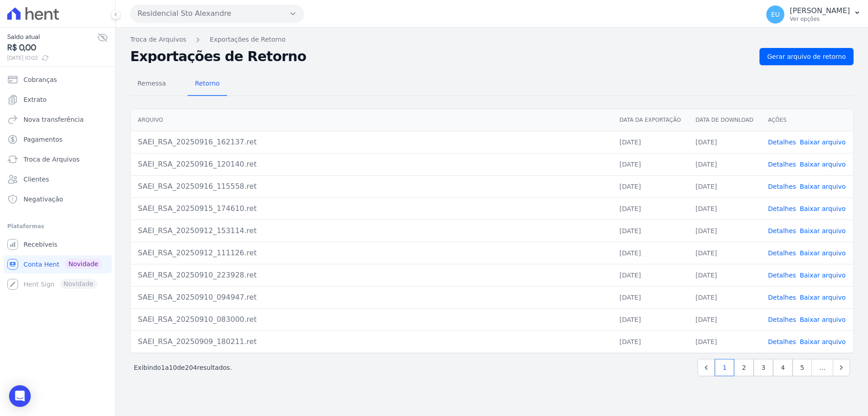 The height and width of the screenshot is (416, 868). Describe the element at coordinates (40, 80) in the screenshot. I see `span: Cobranças` at that location.